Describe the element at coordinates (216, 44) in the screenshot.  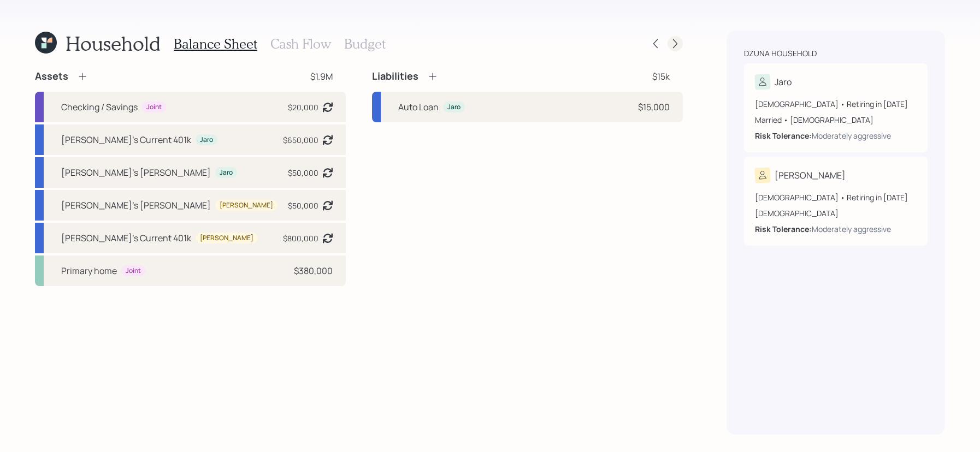
I see `h3: Balance Sheet` at that location.